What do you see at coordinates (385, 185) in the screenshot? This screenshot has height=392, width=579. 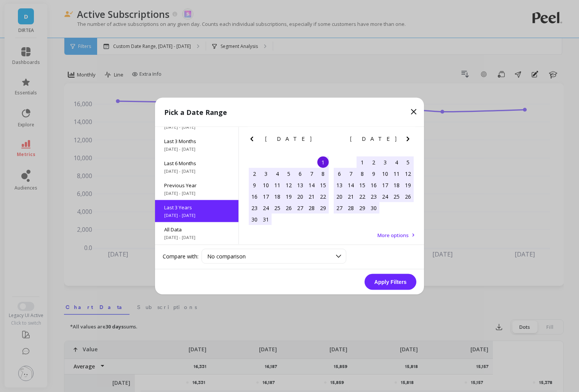 I see `div: Choose Thursday, November 17th, 2022` at bounding box center [385, 185].